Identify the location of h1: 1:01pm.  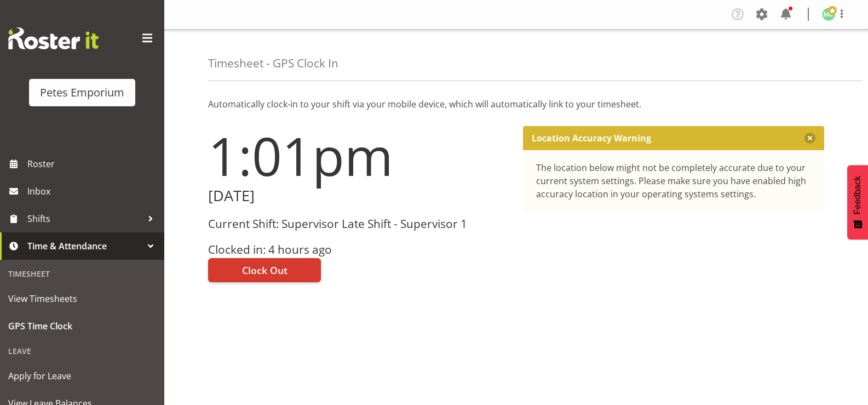
(358, 156).